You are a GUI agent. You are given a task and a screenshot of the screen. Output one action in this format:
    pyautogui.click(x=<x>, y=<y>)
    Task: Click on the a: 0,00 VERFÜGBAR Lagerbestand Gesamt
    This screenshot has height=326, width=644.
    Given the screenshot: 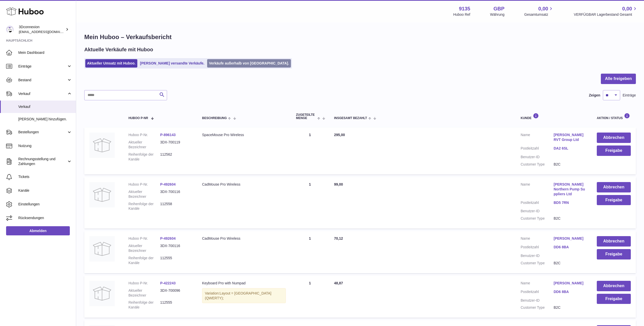 What is the action you would take?
    pyautogui.click(x=606, y=11)
    